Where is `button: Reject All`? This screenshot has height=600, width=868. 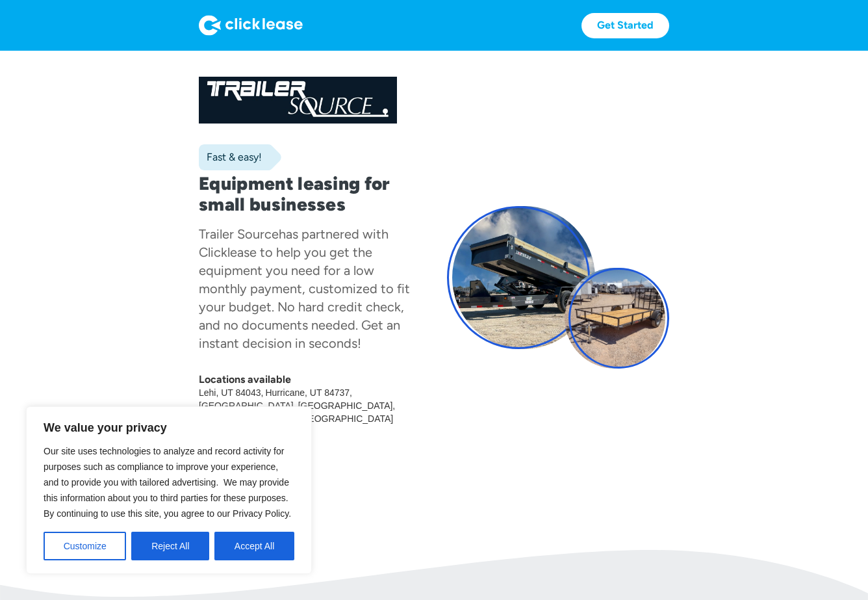
button: Reject All is located at coordinates (171, 546).